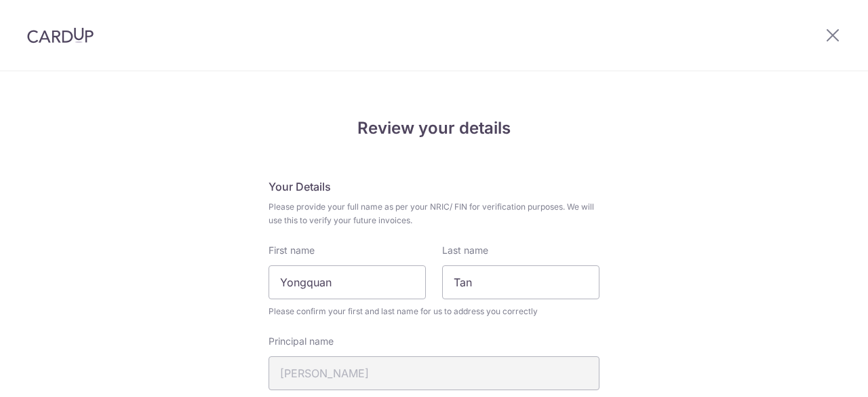 Image resolution: width=868 pixels, height=397 pixels. Describe the element at coordinates (347, 282) in the screenshot. I see `input: First Name` at that location.